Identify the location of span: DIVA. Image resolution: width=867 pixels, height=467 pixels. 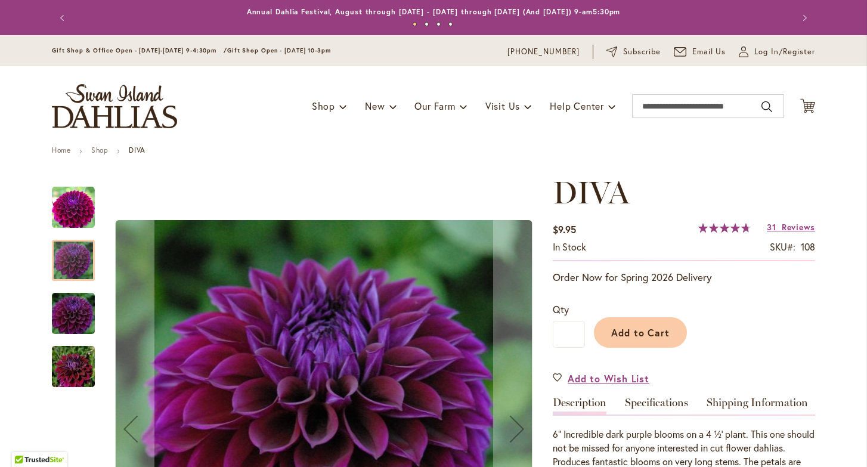
(591, 192).